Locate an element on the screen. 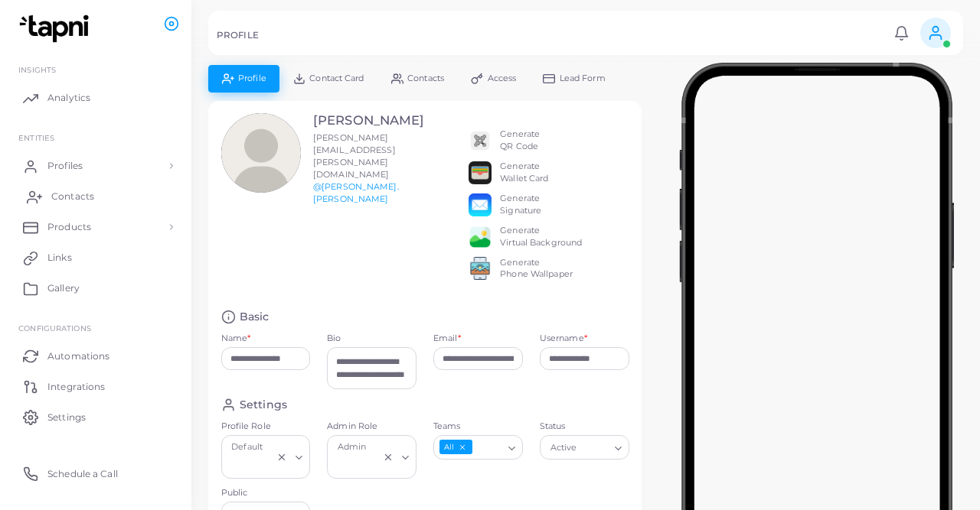 The height and width of the screenshot is (510, 980). span: Automations is located at coordinates (78, 357).